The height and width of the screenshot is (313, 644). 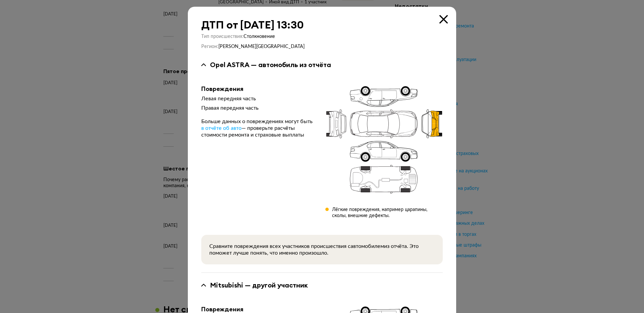 What do you see at coordinates (322, 46) in the screenshot?
I see `div: Регион :` at bounding box center [322, 46].